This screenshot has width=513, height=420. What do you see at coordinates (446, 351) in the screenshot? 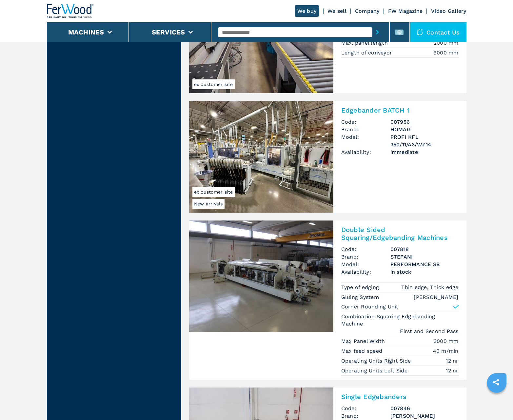
I see `em: 40 m/min` at bounding box center [446, 351].